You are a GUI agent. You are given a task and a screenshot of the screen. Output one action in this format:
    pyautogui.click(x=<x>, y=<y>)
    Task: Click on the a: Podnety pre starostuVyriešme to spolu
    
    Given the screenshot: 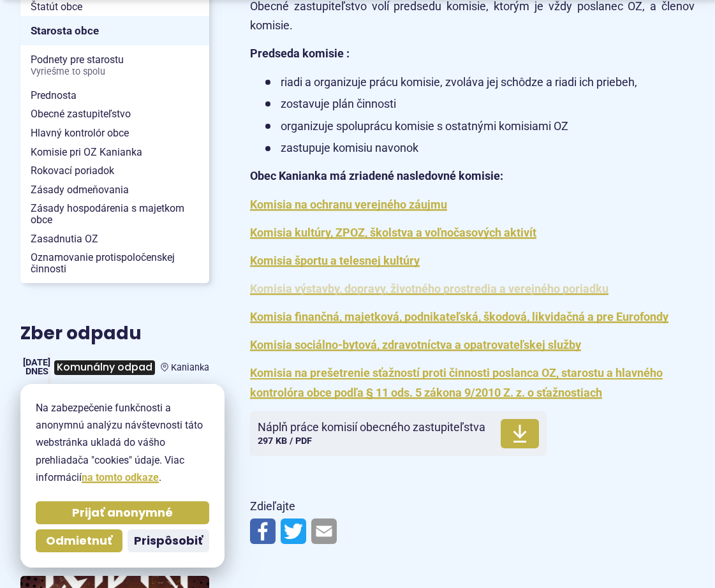 What is the action you would take?
    pyautogui.click(x=115, y=65)
    